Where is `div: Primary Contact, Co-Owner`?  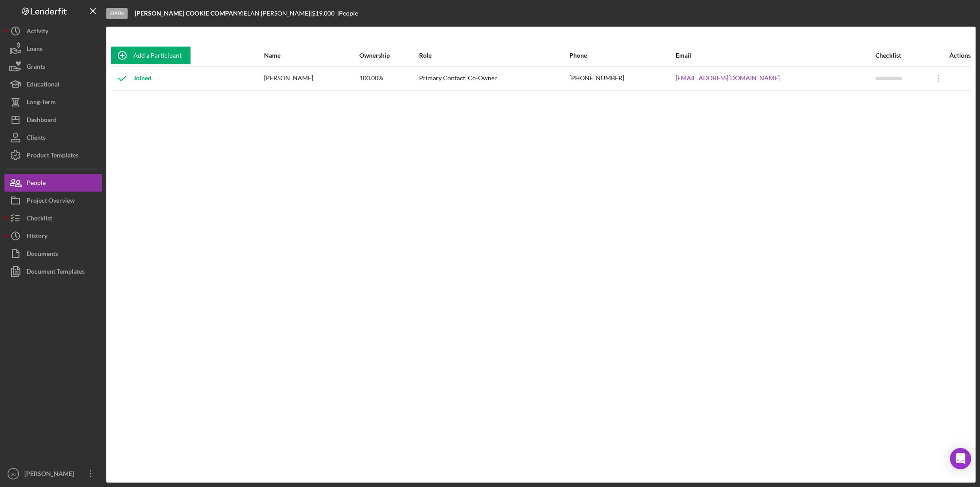
div: Primary Contact, Co-Owner is located at coordinates (493, 78).